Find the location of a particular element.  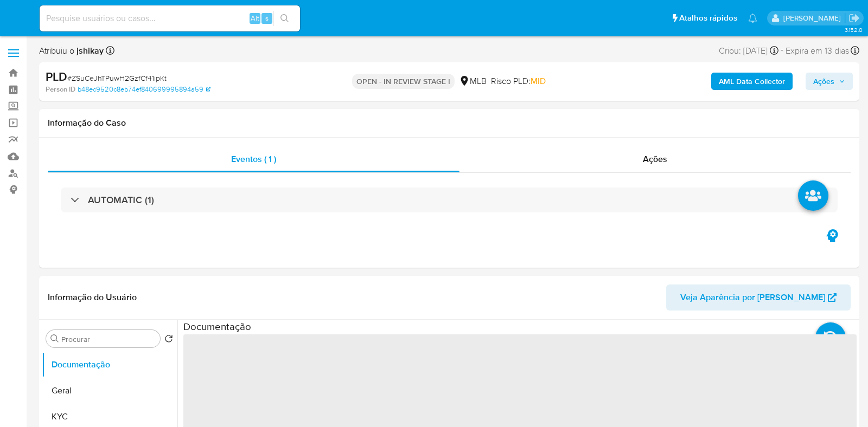

a: b48ec9520c8eb74ef840699995894a59 is located at coordinates (144, 90).